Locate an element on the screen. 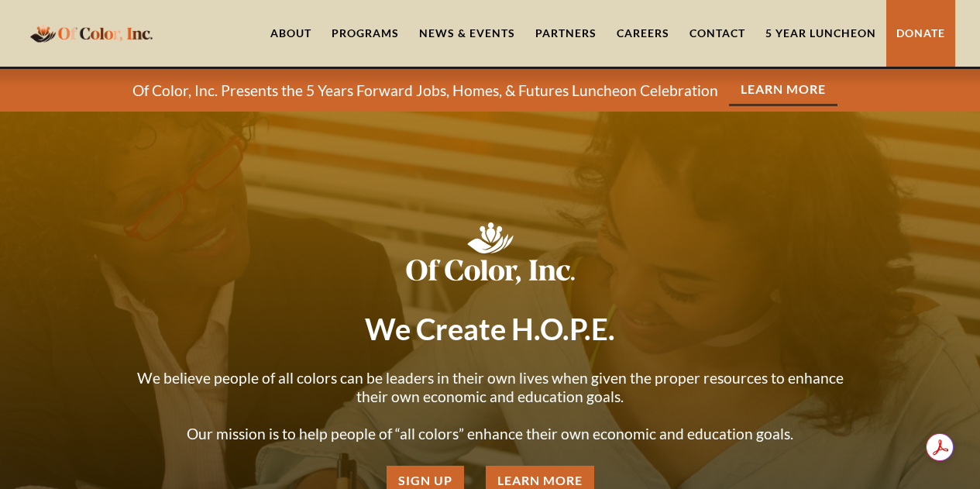 The image size is (980, 489). a: home is located at coordinates (91, 33).